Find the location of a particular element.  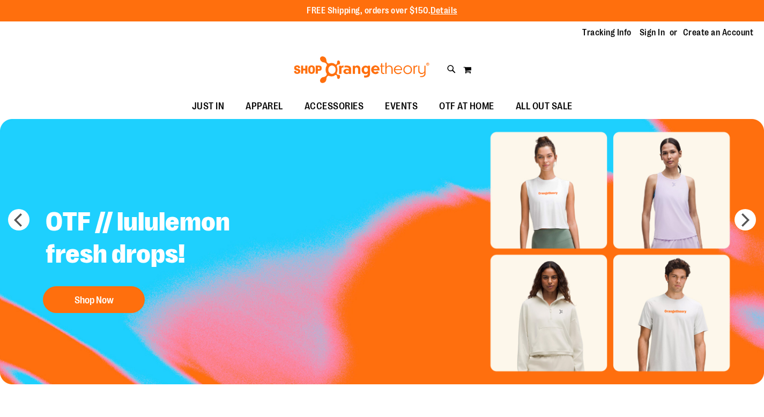

span: JUST IN is located at coordinates (208, 106).